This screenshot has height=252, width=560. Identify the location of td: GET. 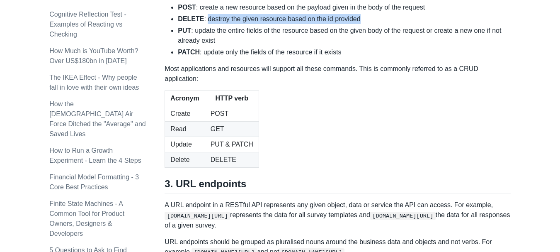
(232, 129).